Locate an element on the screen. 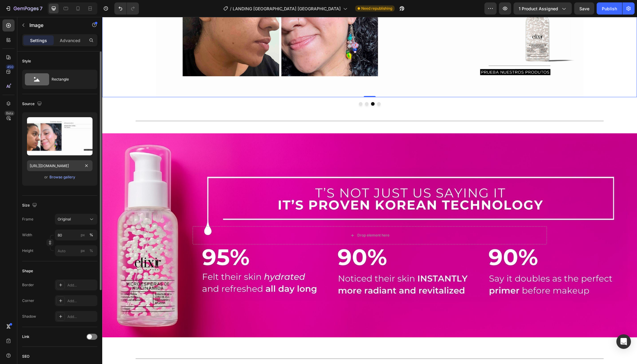  span: 1 product assigned is located at coordinates (538, 8).